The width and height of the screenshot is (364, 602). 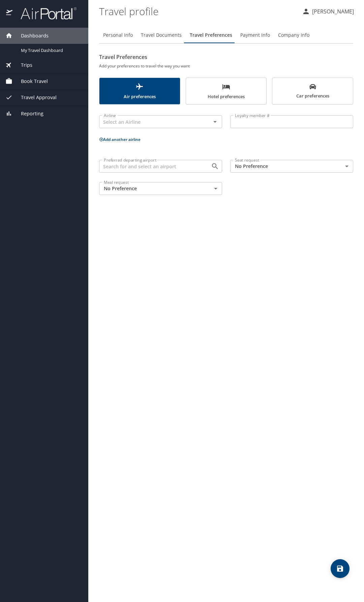 I want to click on button: save, so click(x=341, y=569).